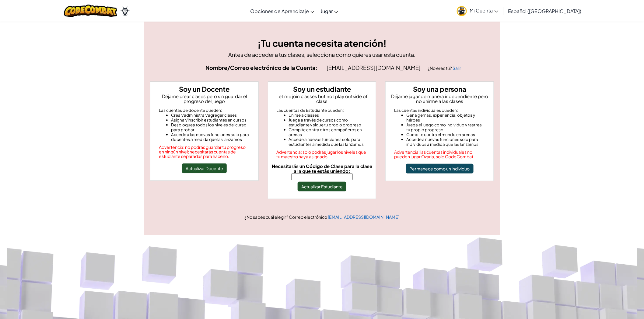 The width and height of the screenshot is (644, 319). Describe the element at coordinates (90, 11) in the screenshot. I see `a: CodeCombat logo` at that location.